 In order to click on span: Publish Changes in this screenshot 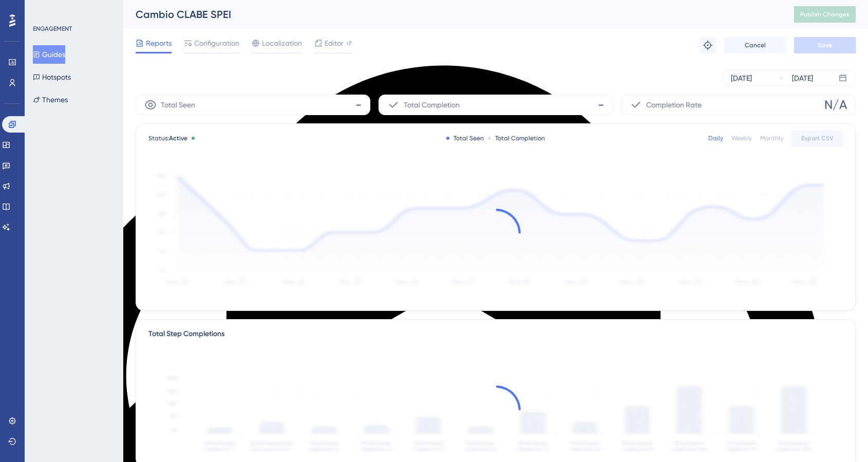, I will do `click(825, 15)`.